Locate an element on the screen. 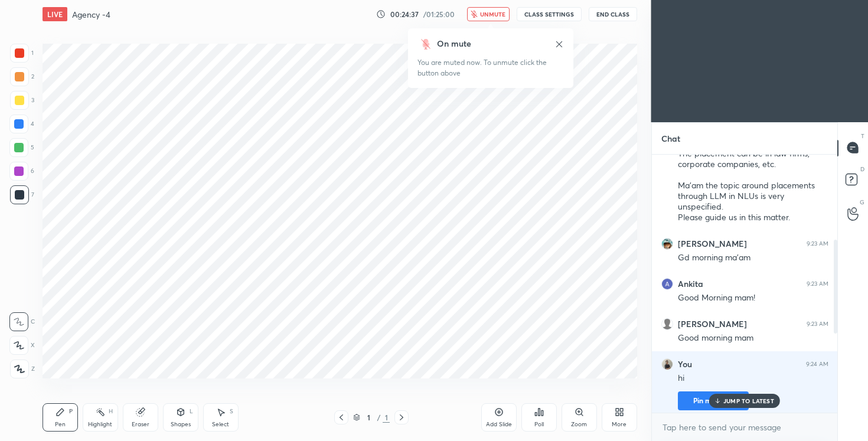 Image resolution: width=868 pixels, height=441 pixels. div: Poll is located at coordinates (539, 424).